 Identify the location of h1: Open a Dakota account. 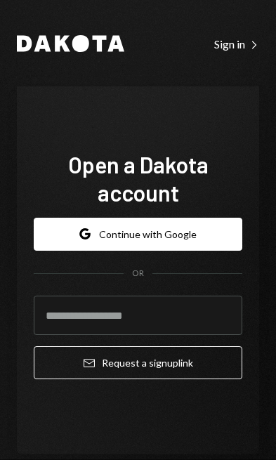
(138, 178).